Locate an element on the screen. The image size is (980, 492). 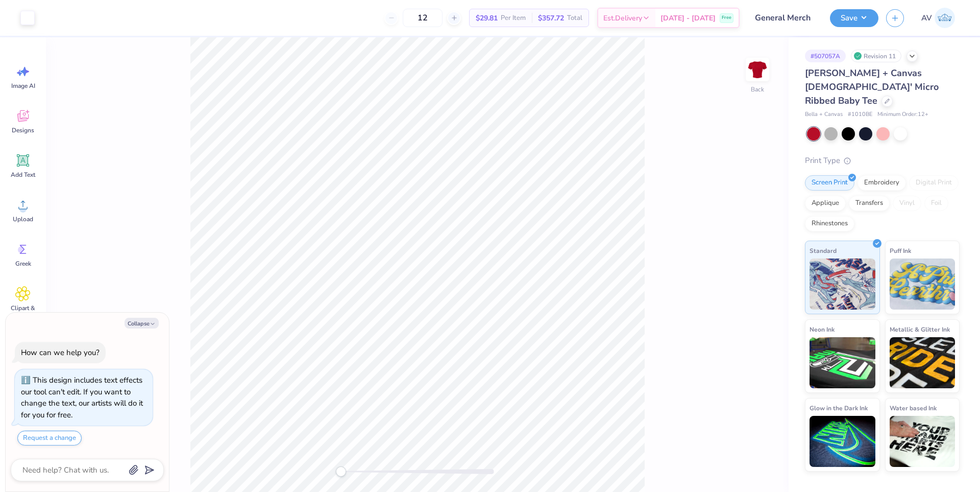
div: Accessibility label is located at coordinates (341, 471).